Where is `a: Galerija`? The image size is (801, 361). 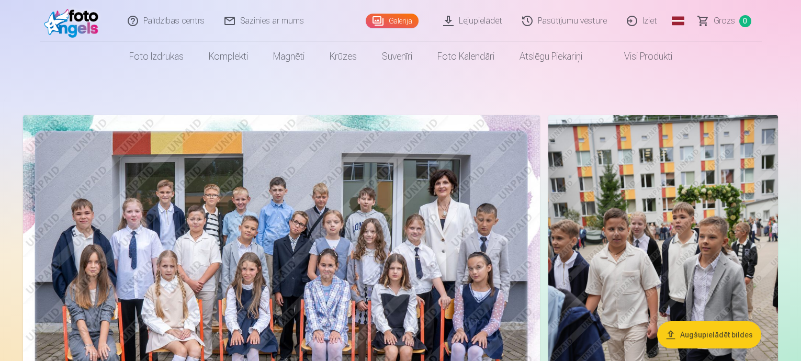
a: Galerija is located at coordinates (392, 21).